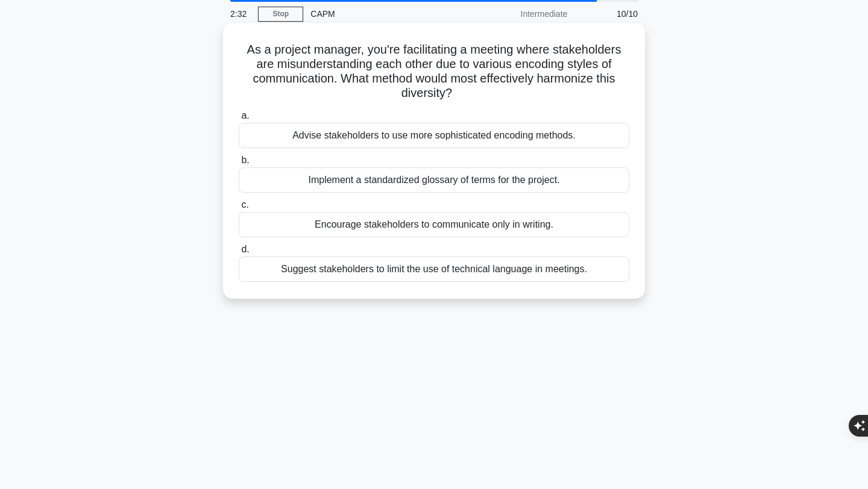 The image size is (868, 489). What do you see at coordinates (434, 270) in the screenshot?
I see `div: Suggest stakeholders to limit the use of technical language in meetings.` at bounding box center [434, 270].